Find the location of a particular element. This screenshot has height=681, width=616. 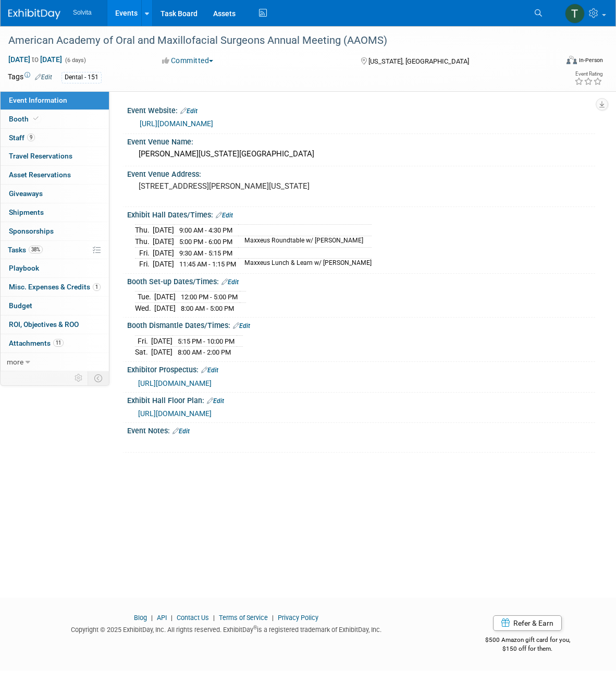

a: Asset Reservations is located at coordinates (55, 175).